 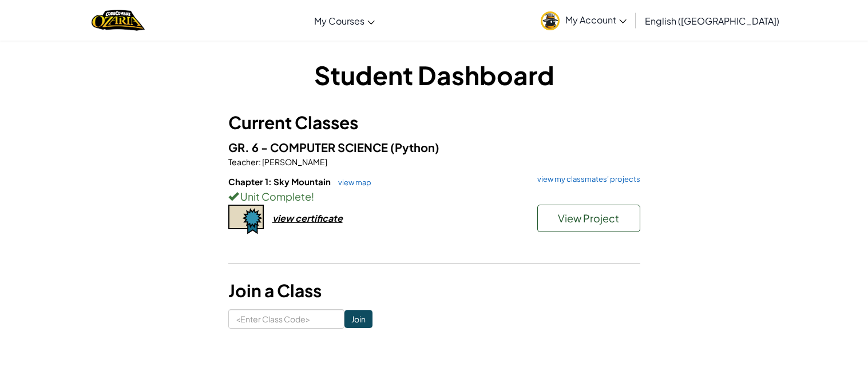 I want to click on input: Join, so click(x=358, y=319).